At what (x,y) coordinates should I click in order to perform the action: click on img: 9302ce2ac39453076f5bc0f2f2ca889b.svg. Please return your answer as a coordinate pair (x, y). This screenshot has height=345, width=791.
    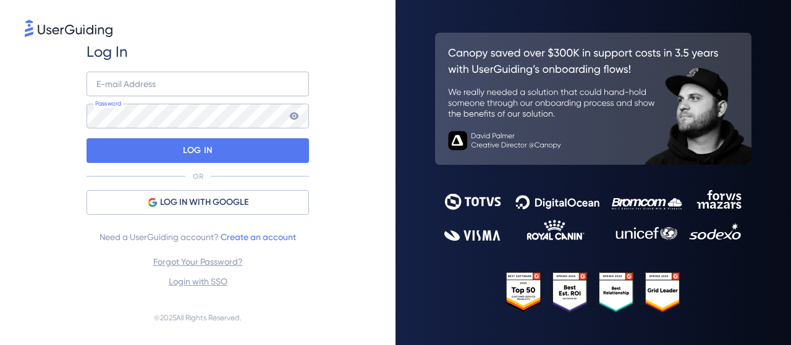
    Looking at the image, I should click on (592, 216).